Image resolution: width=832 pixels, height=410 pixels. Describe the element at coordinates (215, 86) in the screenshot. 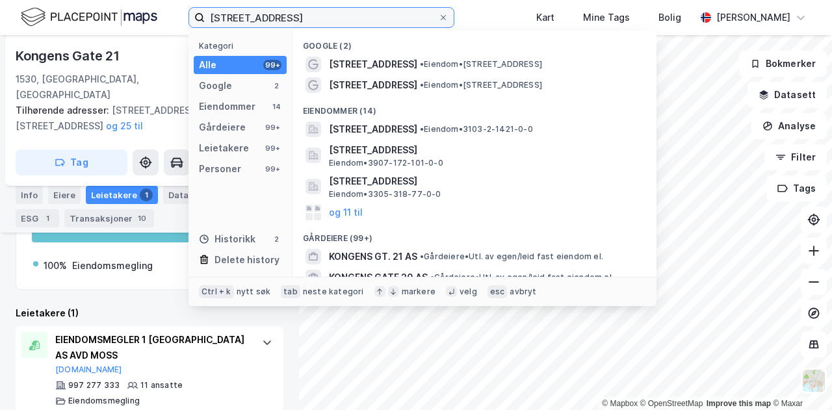

I see `div: Google` at that location.